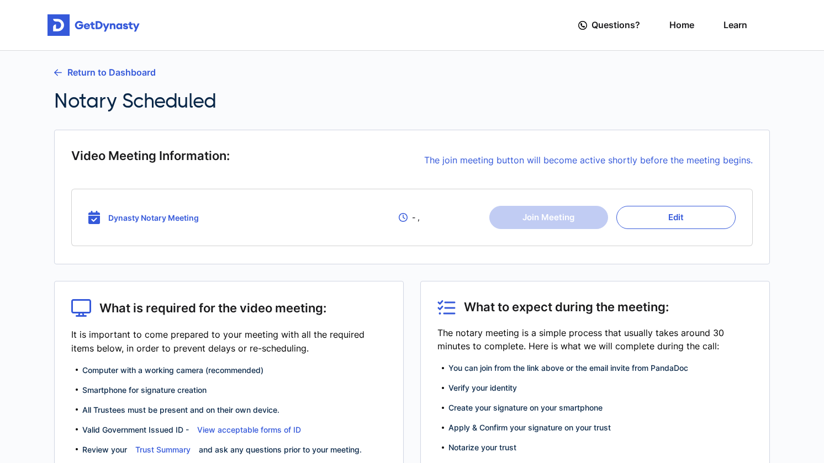 The image size is (824, 463). I want to click on img: go back icon, so click(58, 72).